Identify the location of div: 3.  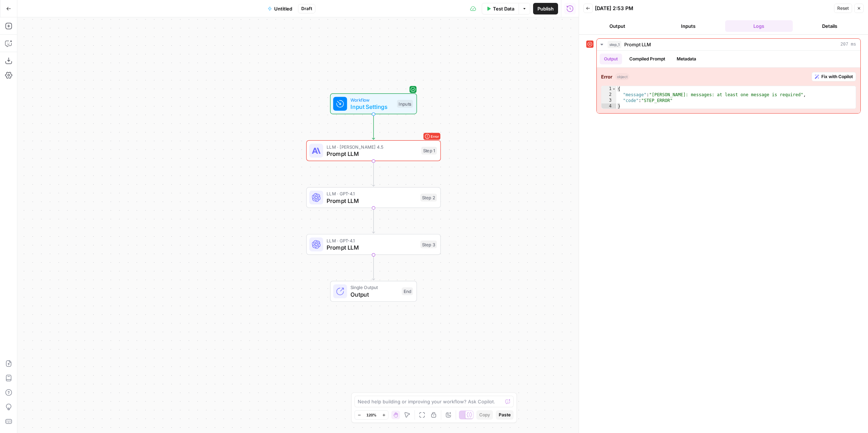
(608, 100).